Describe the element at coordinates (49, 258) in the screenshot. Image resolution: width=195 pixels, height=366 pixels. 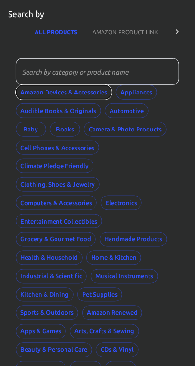
I see `button: Health & Household` at that location.